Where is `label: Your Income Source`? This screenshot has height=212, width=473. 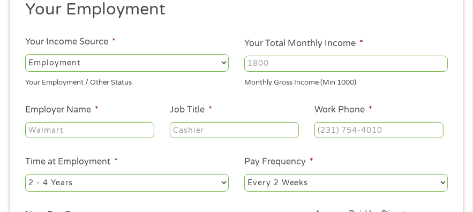 label: Your Income Source is located at coordinates (70, 42).